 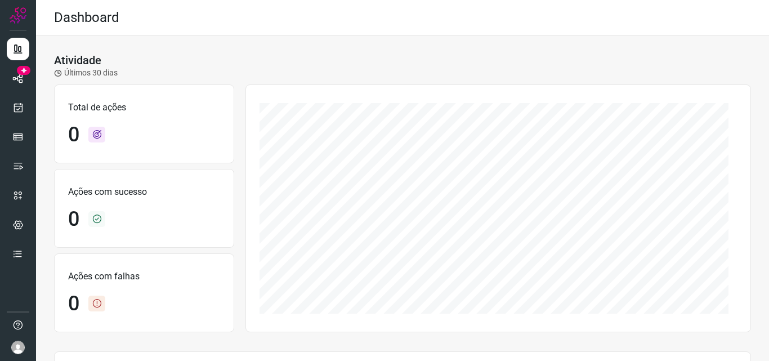 What do you see at coordinates (18, 15) in the screenshot?
I see `img: Logo` at bounding box center [18, 15].